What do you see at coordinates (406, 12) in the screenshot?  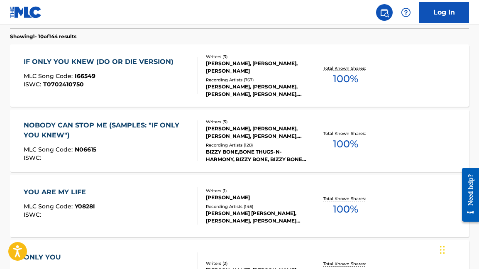 I see `div: Help` at bounding box center [406, 12].